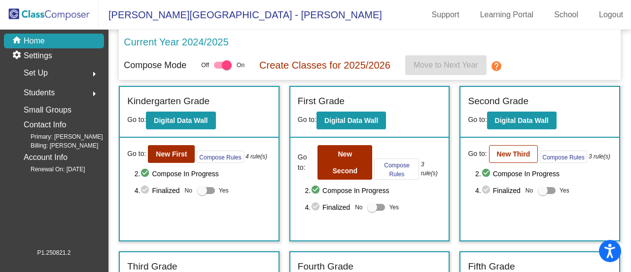 The height and width of the screenshot is (272, 631). What do you see at coordinates (18, 41) in the screenshot?
I see `mat-icon: home` at bounding box center [18, 41].